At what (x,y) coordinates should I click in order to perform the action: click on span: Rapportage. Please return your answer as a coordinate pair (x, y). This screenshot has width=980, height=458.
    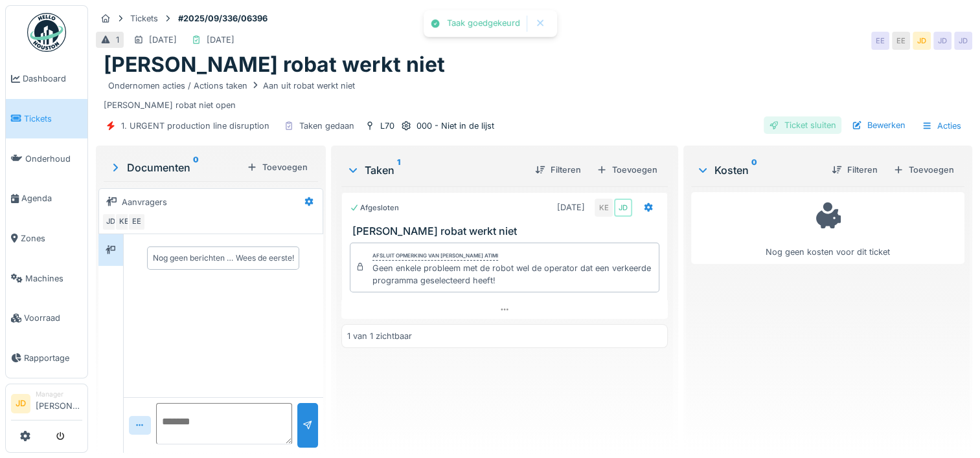
    Looking at the image, I should click on (53, 358).